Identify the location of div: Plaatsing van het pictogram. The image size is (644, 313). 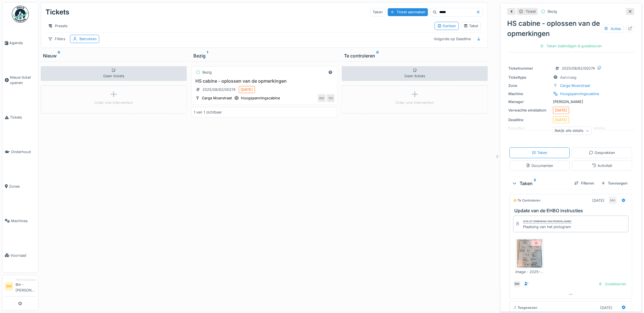
(548, 227).